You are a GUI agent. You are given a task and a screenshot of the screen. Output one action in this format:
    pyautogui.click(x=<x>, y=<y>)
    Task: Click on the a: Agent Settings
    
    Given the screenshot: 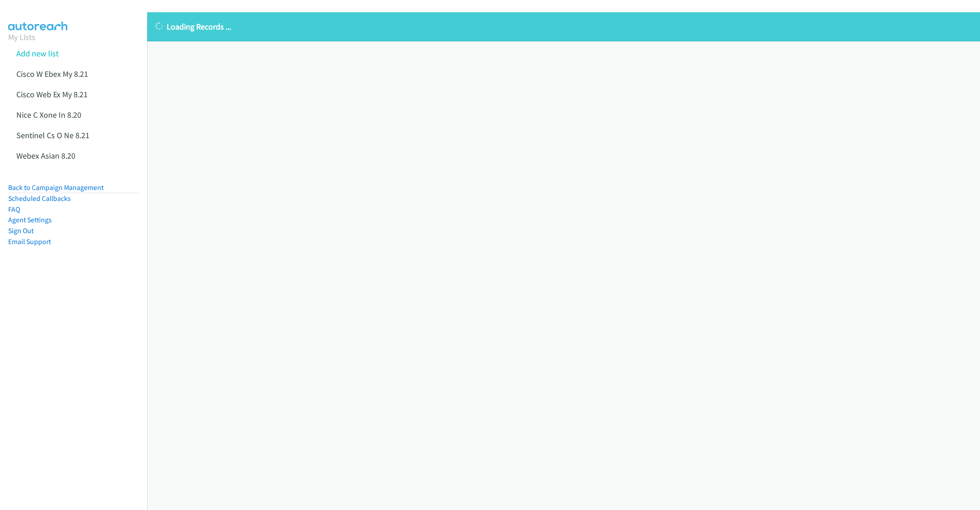 What is the action you would take?
    pyautogui.click(x=30, y=219)
    